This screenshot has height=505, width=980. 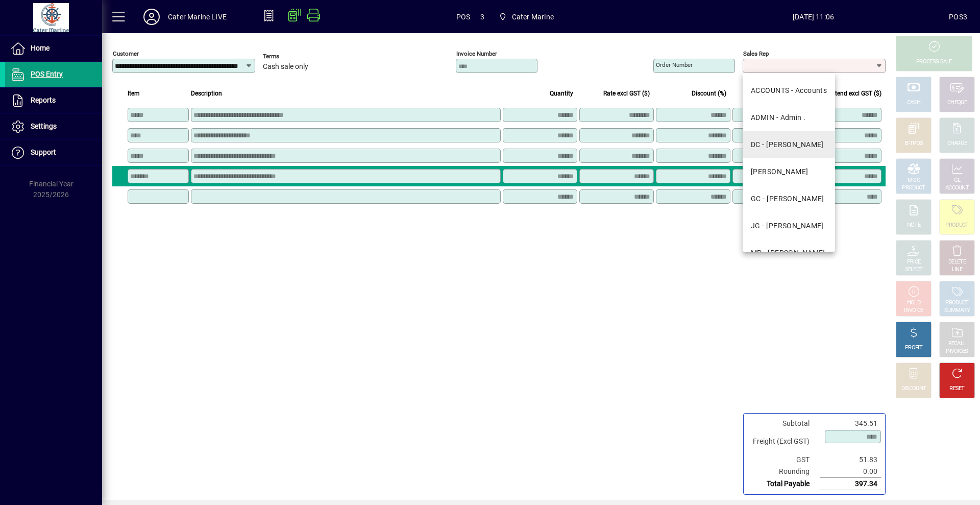 I want to click on a: Settings, so click(x=53, y=126).